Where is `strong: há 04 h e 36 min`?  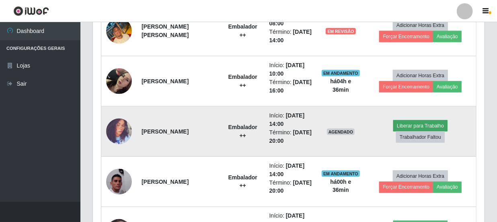
strong: há 04 h e 36 min is located at coordinates (341, 85).